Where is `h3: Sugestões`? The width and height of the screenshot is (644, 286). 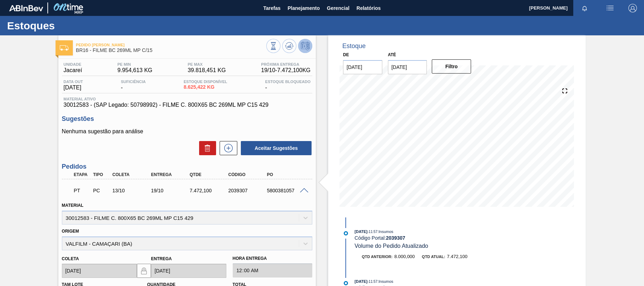
h3: Sugestões is located at coordinates (187, 119).